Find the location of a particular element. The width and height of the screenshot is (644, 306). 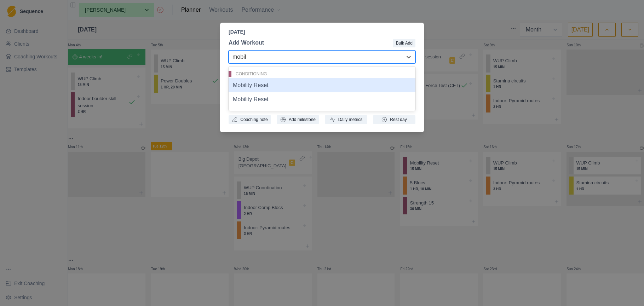

button: Daily metrics is located at coordinates (346, 119).